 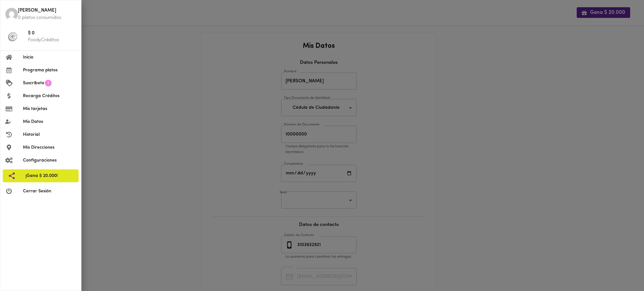 What do you see at coordinates (47, 17) in the screenshot?
I see `p: 0 platos consumidos` at bounding box center [47, 17].